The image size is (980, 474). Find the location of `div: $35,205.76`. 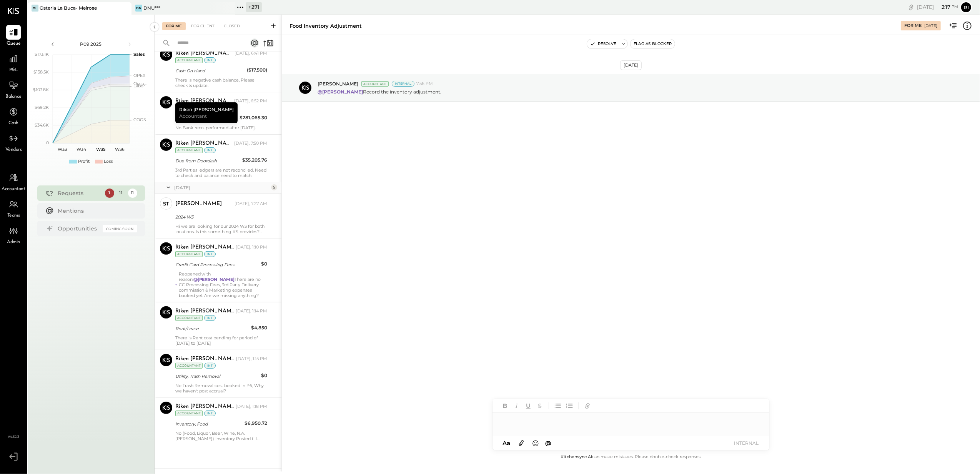

div: $35,205.76 is located at coordinates (254, 160).